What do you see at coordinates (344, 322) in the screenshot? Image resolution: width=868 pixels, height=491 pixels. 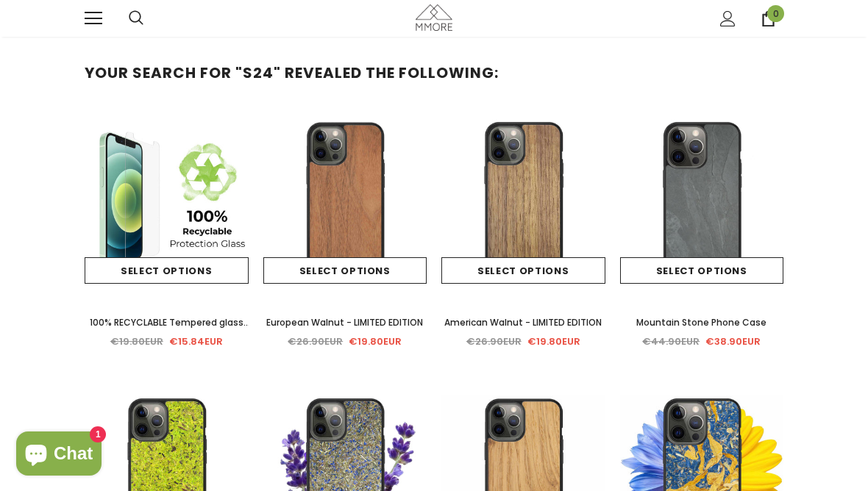 I see `span: European Walnut - LIMITED EDITION` at bounding box center [344, 322].